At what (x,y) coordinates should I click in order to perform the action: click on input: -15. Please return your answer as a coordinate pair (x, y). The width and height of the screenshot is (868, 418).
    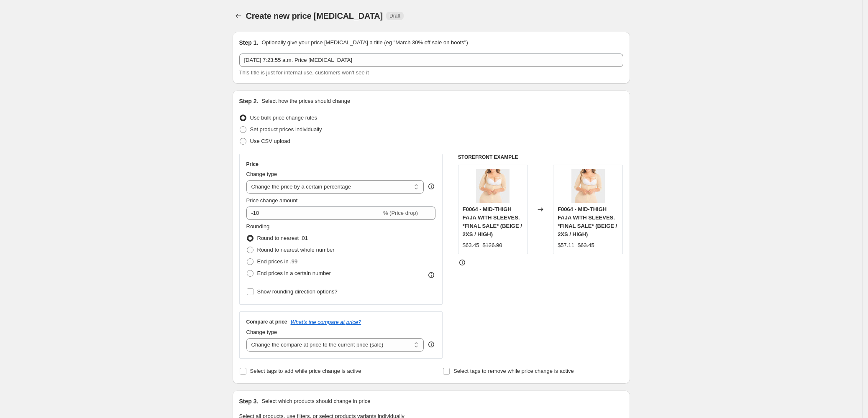
    Looking at the image, I should click on (314, 213).